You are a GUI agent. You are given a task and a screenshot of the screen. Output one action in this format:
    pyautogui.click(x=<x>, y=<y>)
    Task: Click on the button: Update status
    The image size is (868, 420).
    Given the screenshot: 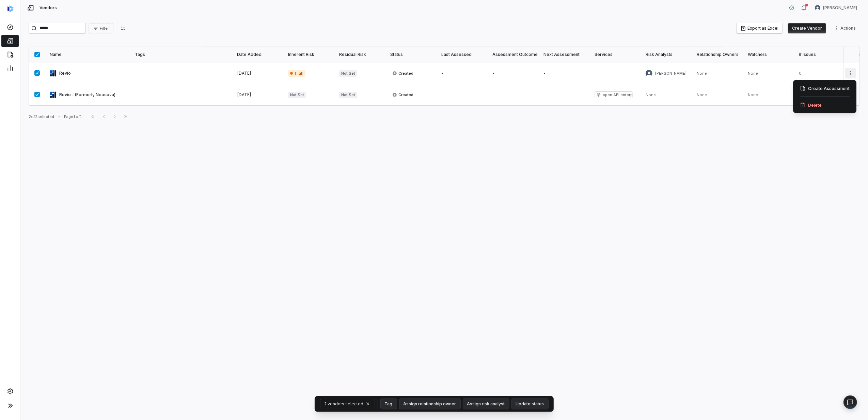 What is the action you would take?
    pyautogui.click(x=530, y=404)
    